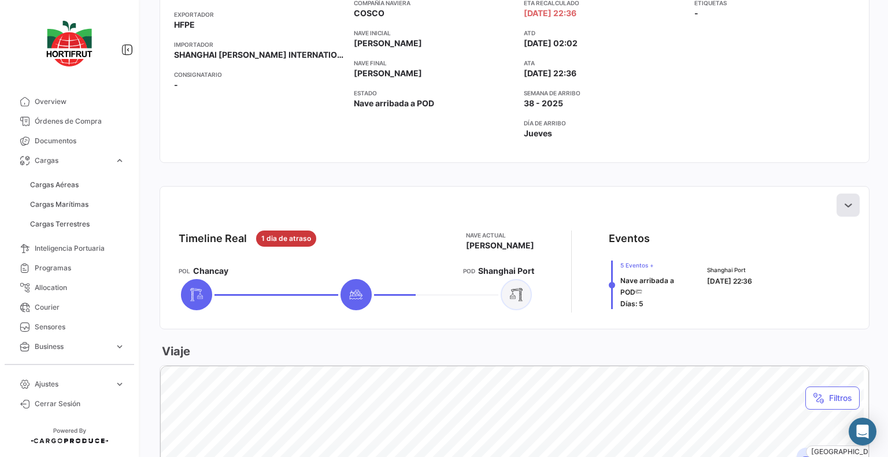 This screenshot has width=888, height=457. What do you see at coordinates (72, 347) in the screenshot?
I see `span: Business` at bounding box center [72, 347].